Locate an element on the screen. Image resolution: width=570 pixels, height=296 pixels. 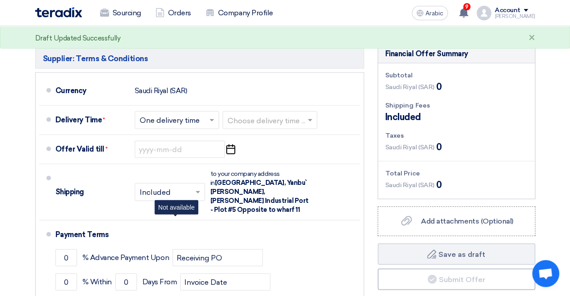
font: Orders is located at coordinates (179, 13).